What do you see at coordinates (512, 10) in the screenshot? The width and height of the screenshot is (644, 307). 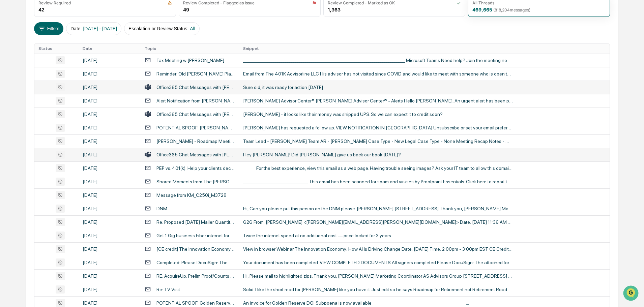 I see `span: ( 818,204 messages)` at bounding box center [512, 10].